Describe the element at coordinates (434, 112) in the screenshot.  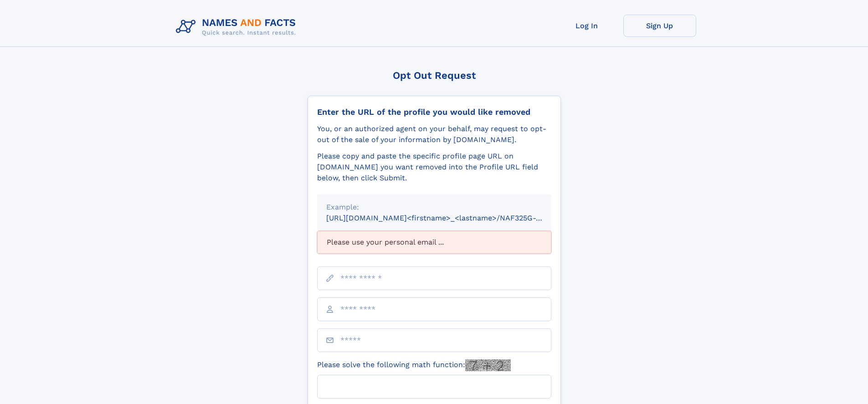
I see `div: Enter the URL of the profile you would like removed` at that location.